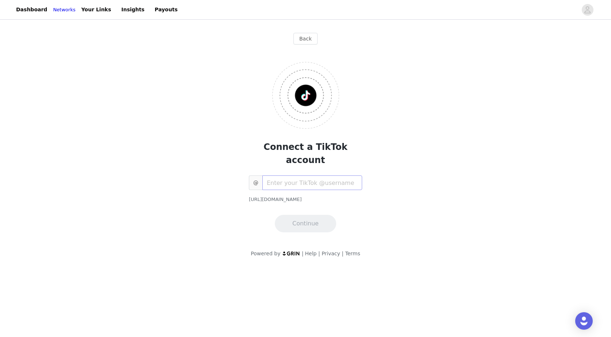  I want to click on a: Terms, so click(352, 254).